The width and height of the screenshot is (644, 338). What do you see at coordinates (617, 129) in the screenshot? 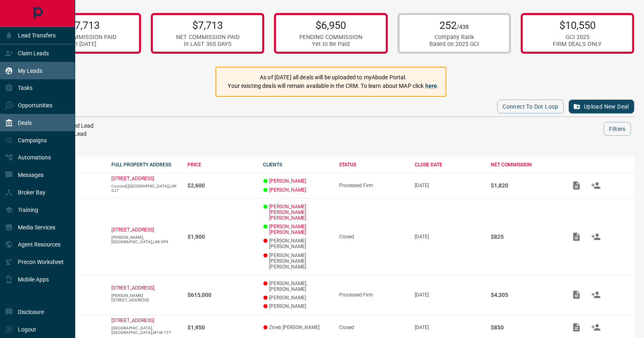
I see `button: Filters` at bounding box center [617, 129].